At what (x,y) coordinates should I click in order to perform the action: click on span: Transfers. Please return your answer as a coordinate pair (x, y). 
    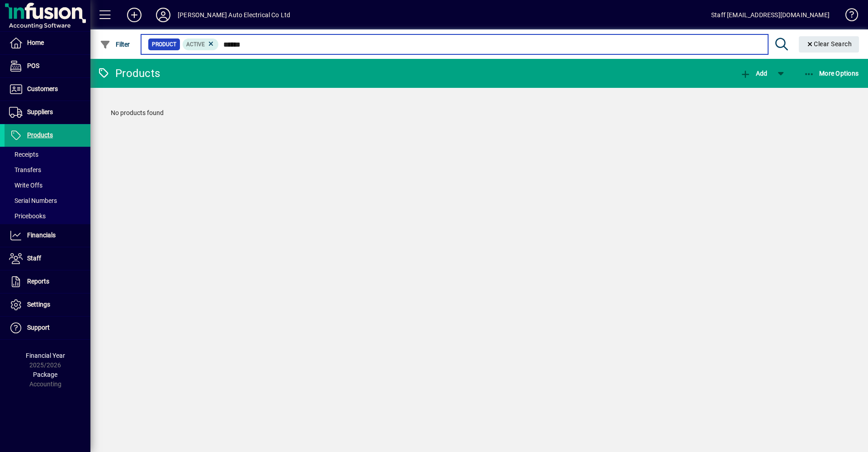
    Looking at the image, I should click on (25, 170).